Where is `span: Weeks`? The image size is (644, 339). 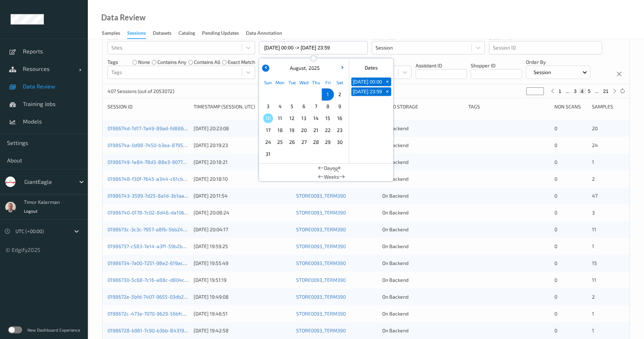
span: Weeks is located at coordinates (332, 177).